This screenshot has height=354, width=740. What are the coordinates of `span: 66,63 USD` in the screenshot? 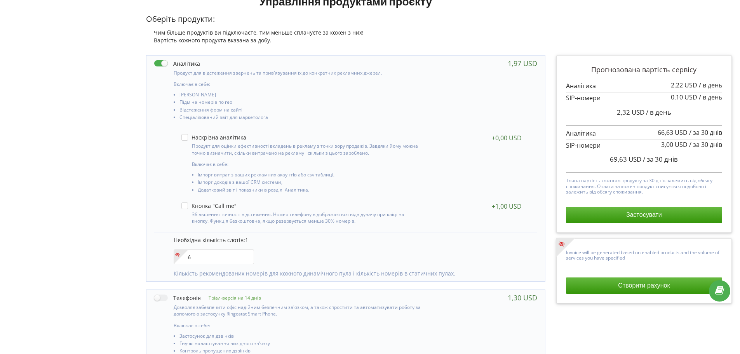 It's located at (673, 133).